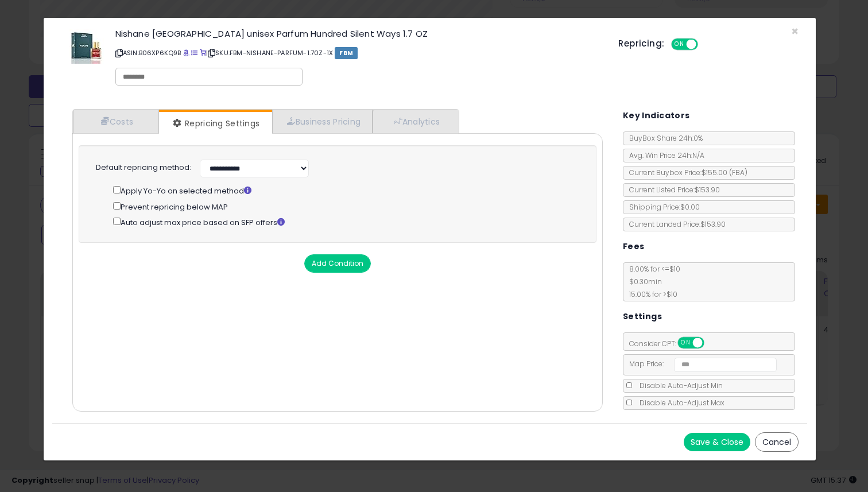  Describe the element at coordinates (725, 172) in the screenshot. I see `span: $155.00` at that location.